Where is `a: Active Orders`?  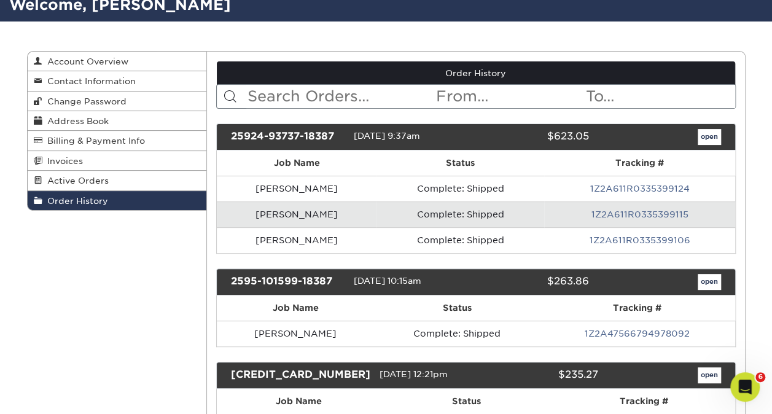 a: Active Orders is located at coordinates (117, 181).